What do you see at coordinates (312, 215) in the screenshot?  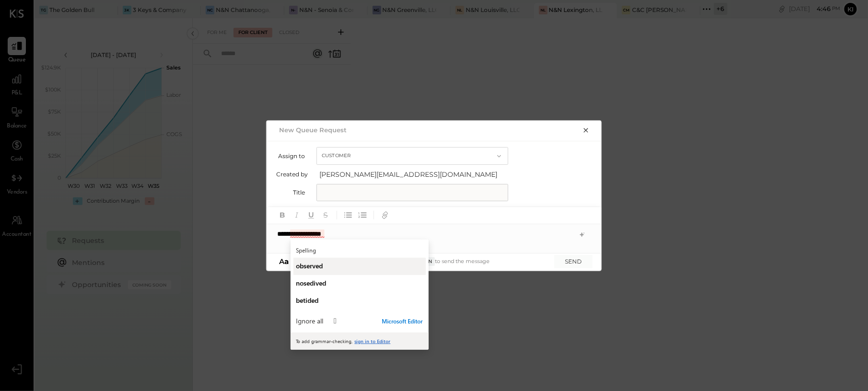 I see `button: Underline` at bounding box center [312, 215].